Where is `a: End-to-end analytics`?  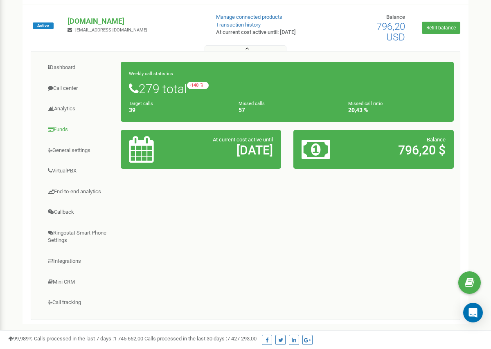 a: End-to-end analytics is located at coordinates (79, 192).